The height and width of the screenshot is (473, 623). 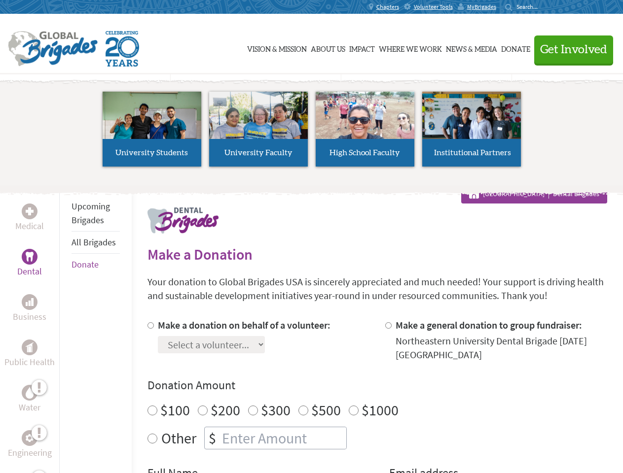 What do you see at coordinates (96, 243) in the screenshot?
I see `li: All Brigades` at bounding box center [96, 243].